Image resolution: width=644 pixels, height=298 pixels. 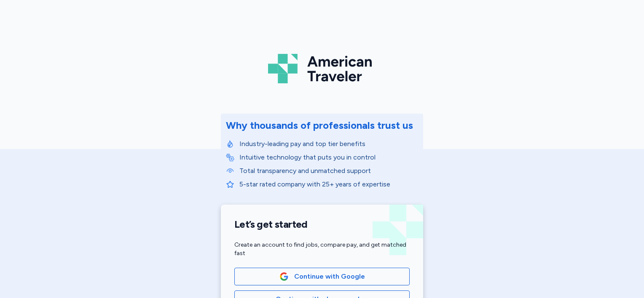 What do you see at coordinates (319, 126) in the screenshot?
I see `div: Why thousands of professionals trust us` at bounding box center [319, 126].